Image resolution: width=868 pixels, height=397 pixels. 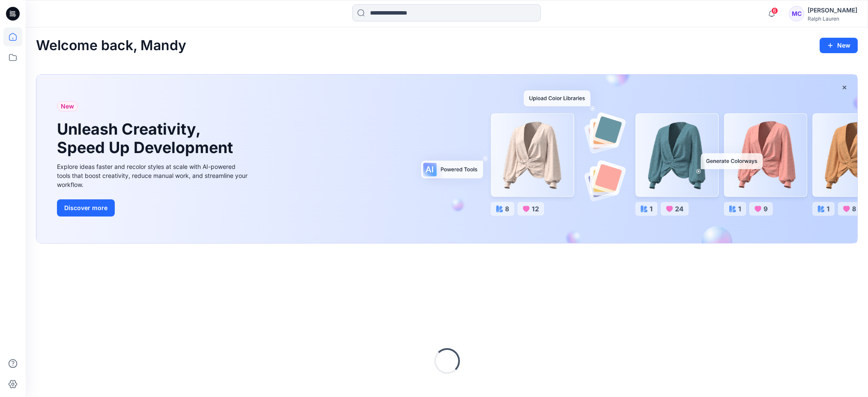 I want to click on button: Discover more, so click(x=86, y=208).